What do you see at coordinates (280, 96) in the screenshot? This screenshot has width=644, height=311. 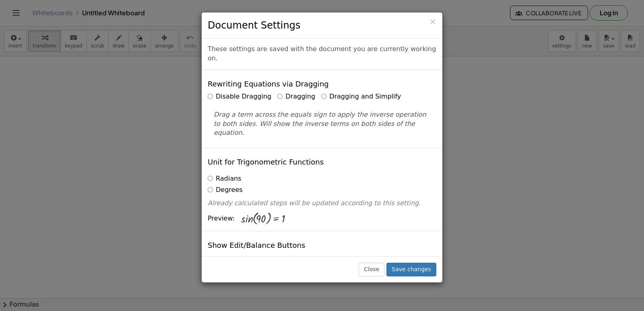 I see `input: Dragging` at bounding box center [280, 96].